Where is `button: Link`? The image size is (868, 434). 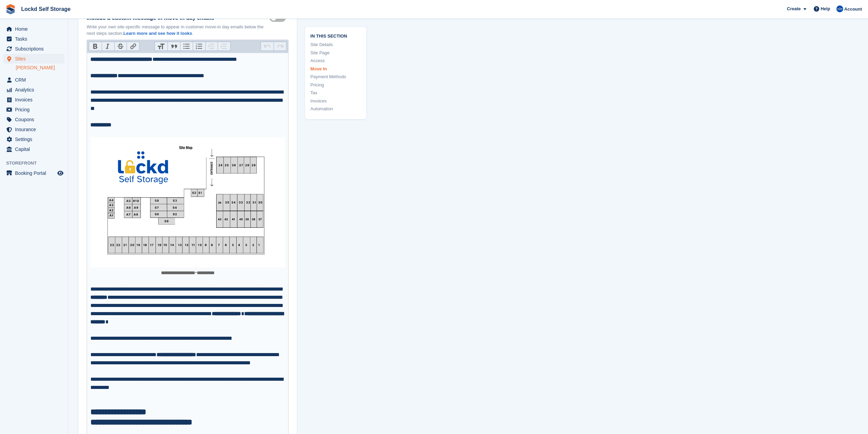
button: Link is located at coordinates (133, 47).